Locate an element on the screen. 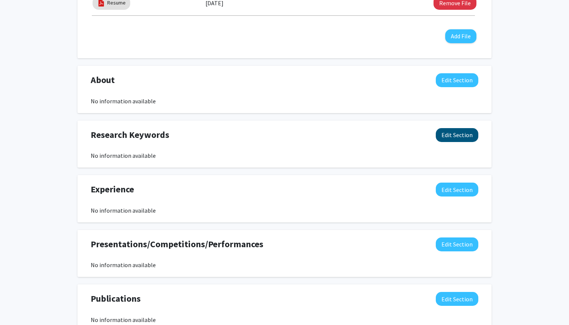  span: Publications is located at coordinates (115, 299).